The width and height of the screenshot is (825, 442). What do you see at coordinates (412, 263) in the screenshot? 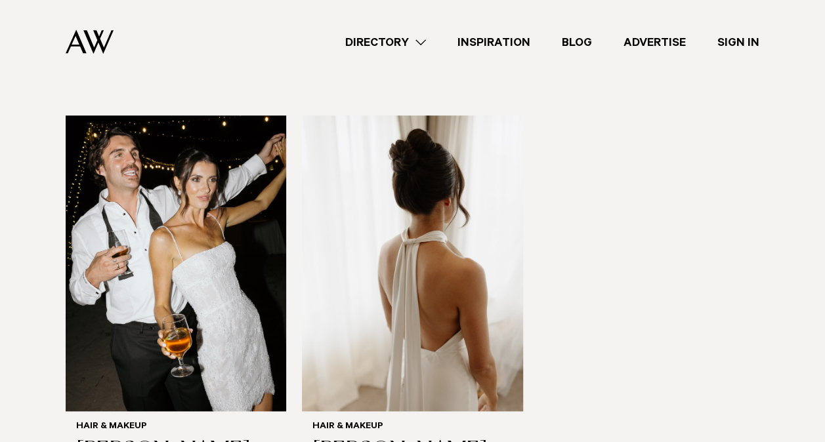
I see `img: Auckland Weddings Hair & Makeup | Amanda Preston Hair` at bounding box center [412, 263].